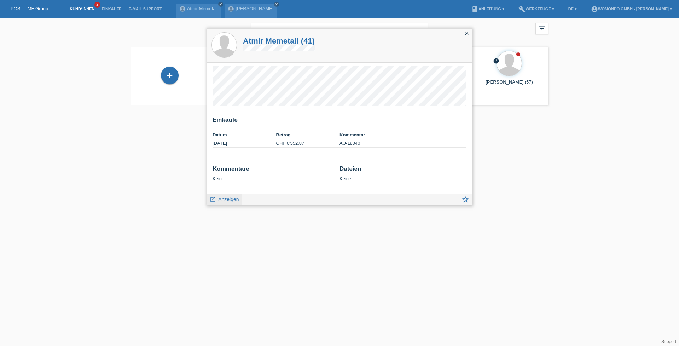 The height and width of the screenshot is (346, 679). I want to click on a: bookAnleitung ▾, so click(488, 9).